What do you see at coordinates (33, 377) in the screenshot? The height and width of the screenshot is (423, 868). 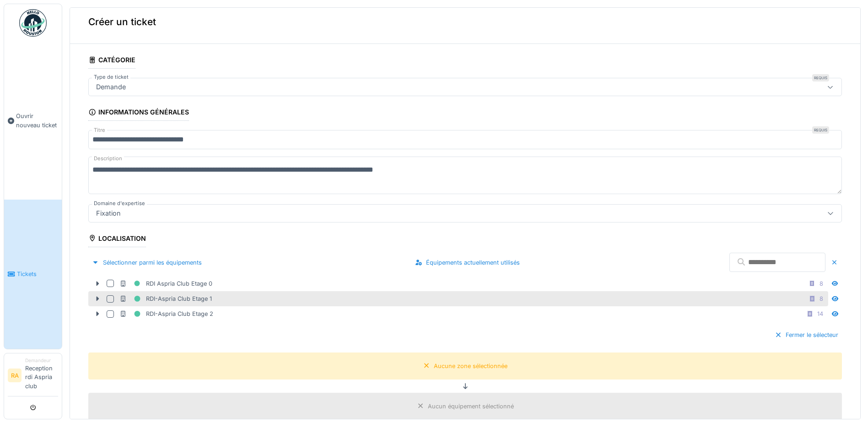 I see `a: RA DemandeurReception rdi Aspria club` at bounding box center [33, 377].